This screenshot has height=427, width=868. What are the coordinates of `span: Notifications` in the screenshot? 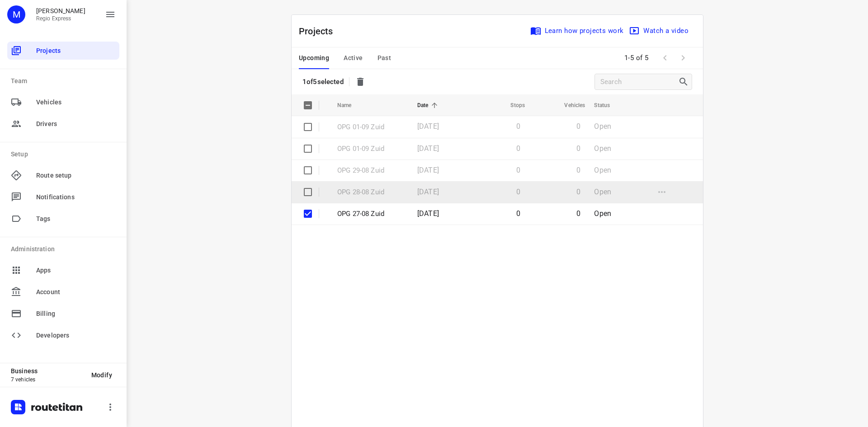 It's located at (76, 197).